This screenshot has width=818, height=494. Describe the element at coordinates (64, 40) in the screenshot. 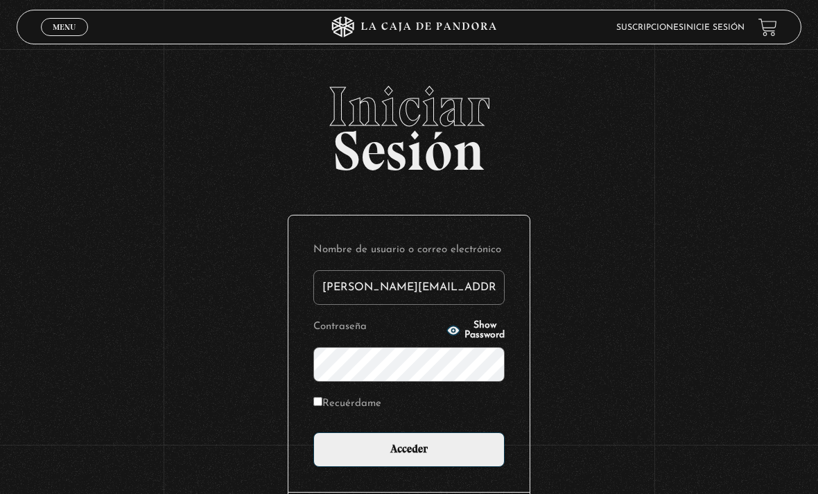

I see `span: Cerrar` at that location.